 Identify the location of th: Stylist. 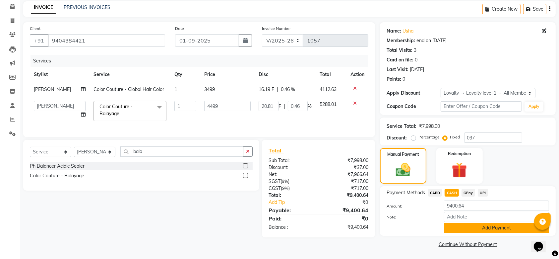
(60, 74).